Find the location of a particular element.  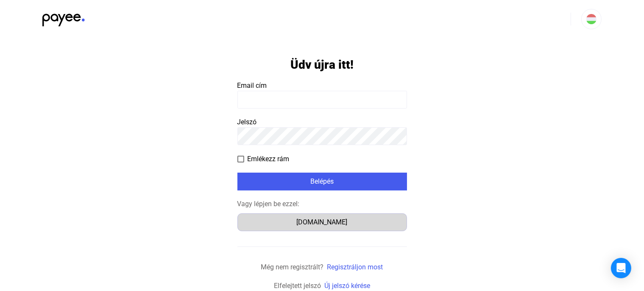

a: Regisztráljon most is located at coordinates (355, 267).